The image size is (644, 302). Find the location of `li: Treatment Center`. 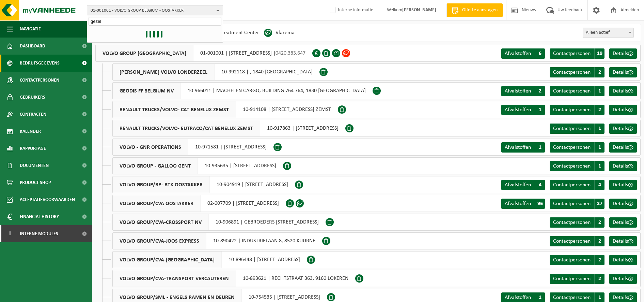

li: Treatment Center is located at coordinates (233, 32).